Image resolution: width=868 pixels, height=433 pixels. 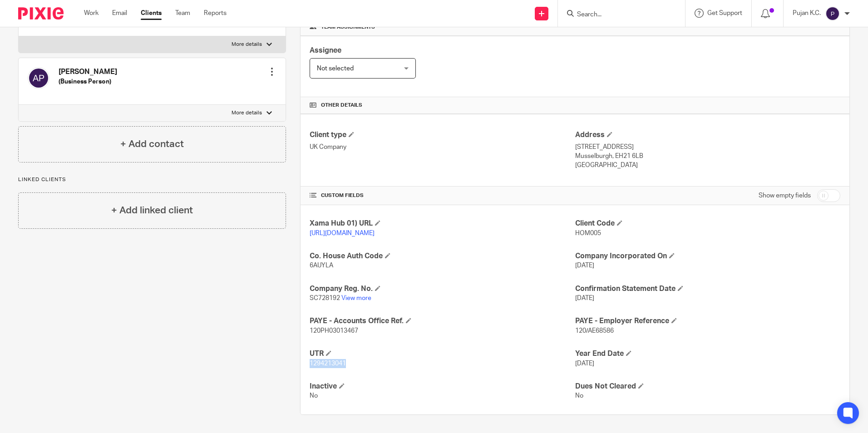 I want to click on a: Reports, so click(x=215, y=14).